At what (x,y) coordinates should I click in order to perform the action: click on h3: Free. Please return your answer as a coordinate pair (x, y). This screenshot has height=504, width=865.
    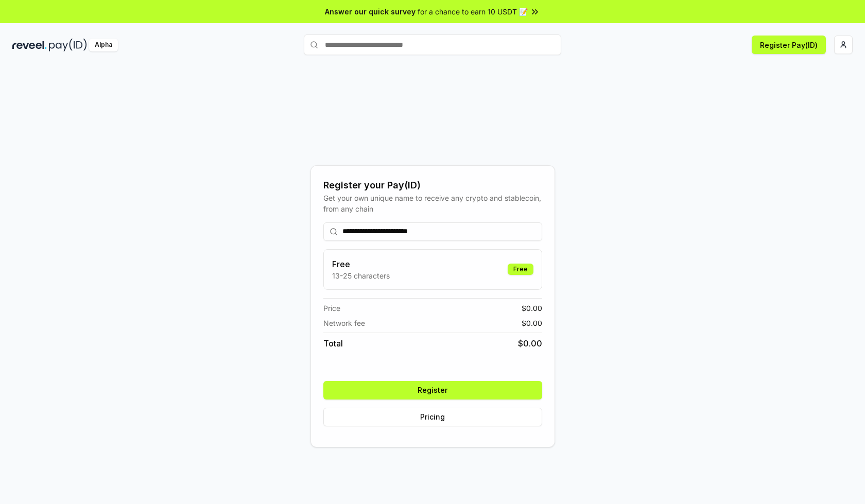
    Looking at the image, I should click on (361, 264).